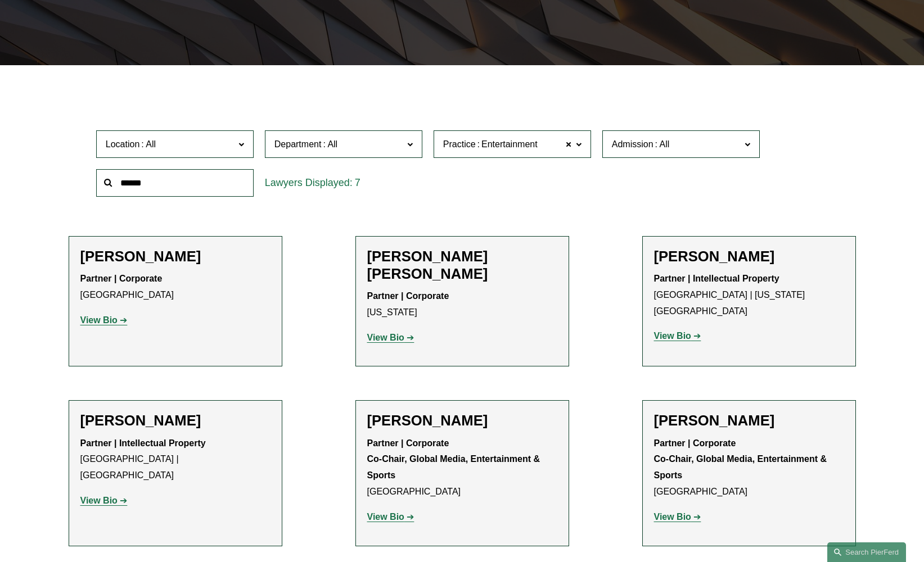 This screenshot has width=924, height=562. Describe the element at coordinates (459, 144) in the screenshot. I see `span: Practice` at that location.